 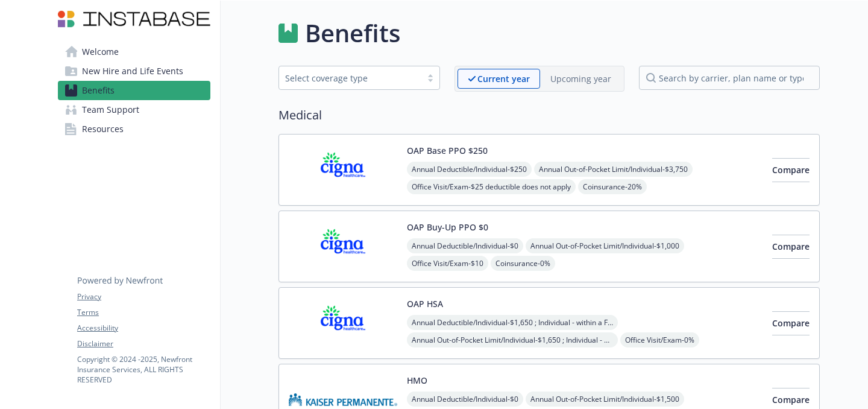 I want to click on span: New Hire and Life Events, so click(x=132, y=71).